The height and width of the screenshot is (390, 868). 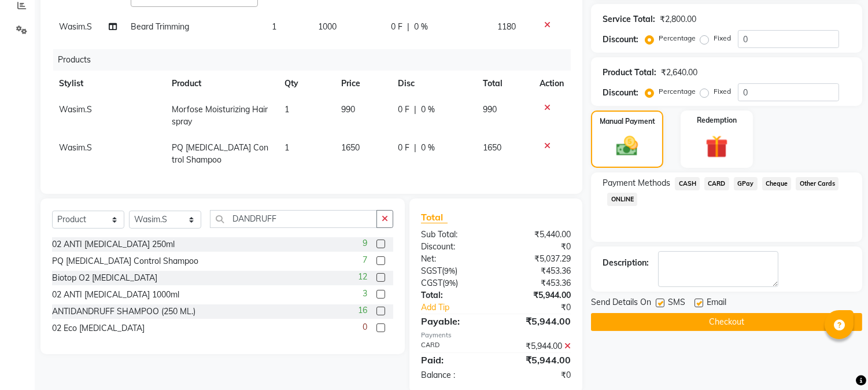 I want to click on span: SGST, so click(x=431, y=271).